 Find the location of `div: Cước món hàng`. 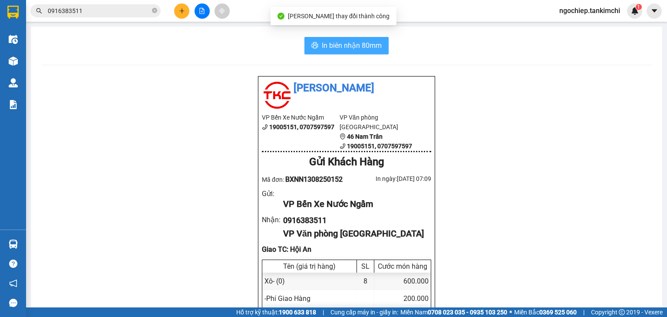

div: Cước món hàng is located at coordinates (402, 266).